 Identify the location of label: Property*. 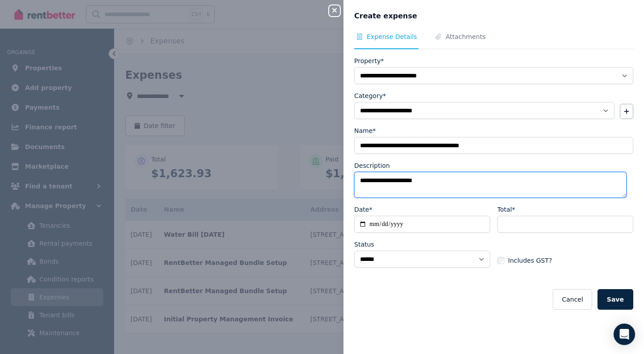
(369, 61).